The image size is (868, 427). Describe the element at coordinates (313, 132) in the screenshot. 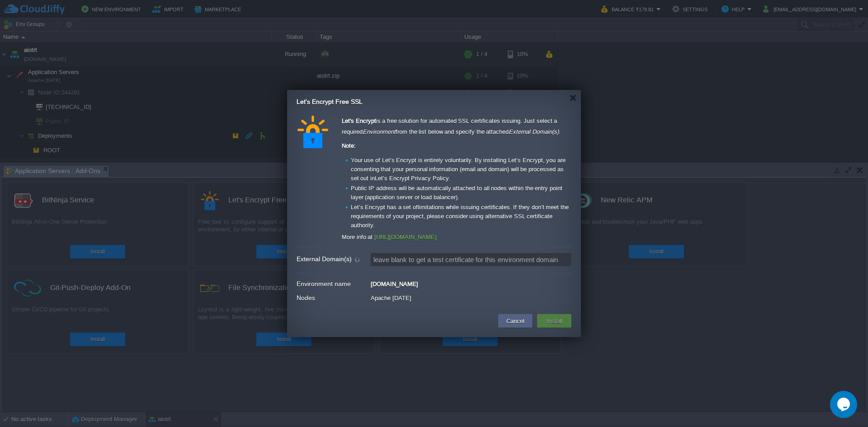

I see `img: letsencrypt.png` at that location.